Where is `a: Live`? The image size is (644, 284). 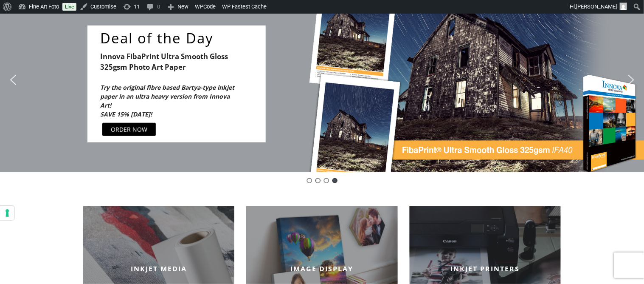 a: Live is located at coordinates (69, 7).